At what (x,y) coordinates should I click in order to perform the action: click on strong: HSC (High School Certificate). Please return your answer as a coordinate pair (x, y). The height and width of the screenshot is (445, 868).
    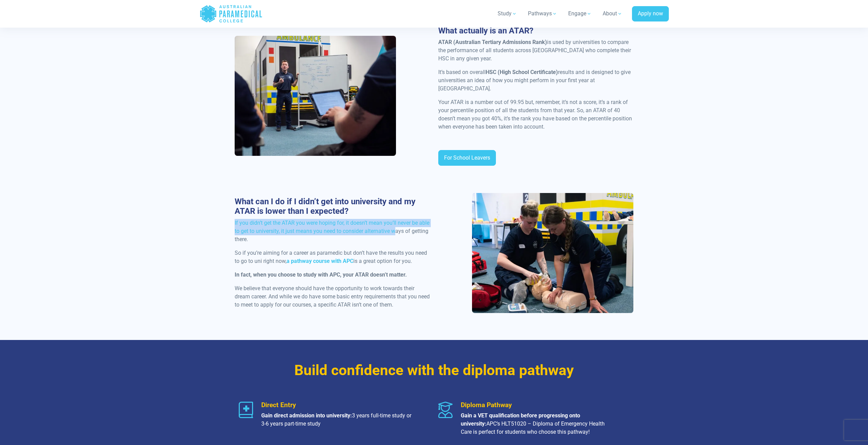
    Looking at the image, I should click on (521, 72).